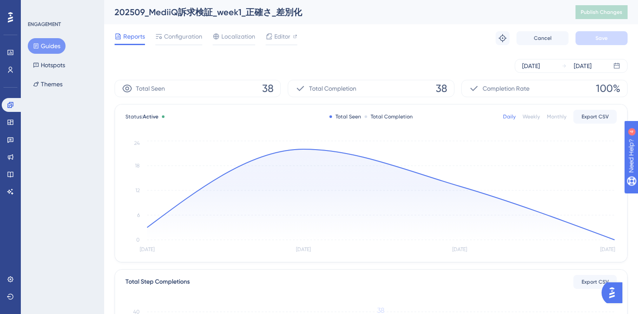 The width and height of the screenshot is (638, 314). I want to click on button: Save, so click(601, 38).